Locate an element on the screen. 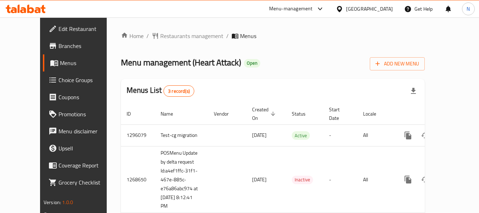 The image size is (479, 213). span: Open is located at coordinates (252, 63).